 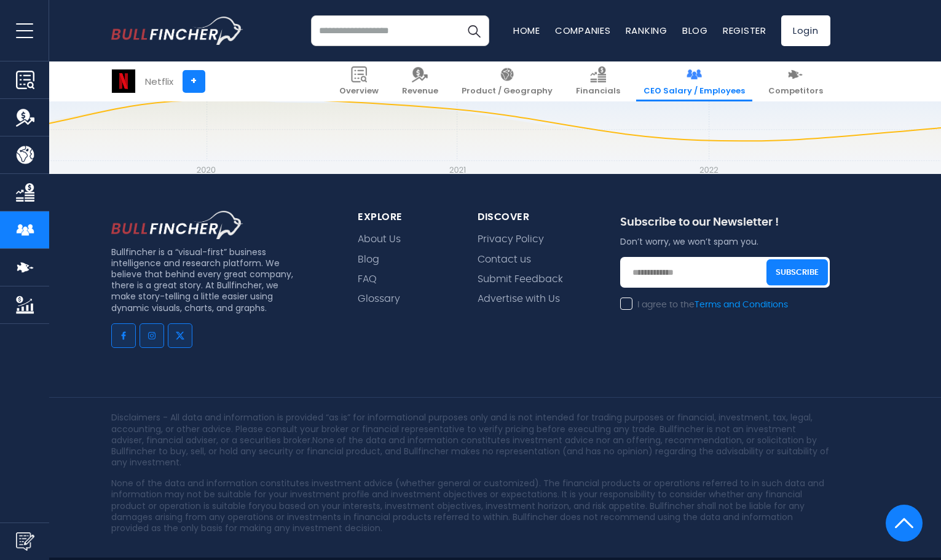 I want to click on div: Netflix, so click(x=159, y=82).